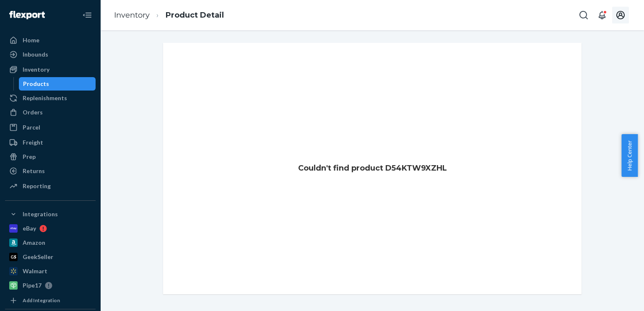 This screenshot has width=644, height=311. What do you see at coordinates (36, 69) in the screenshot?
I see `div: Inventory` at bounding box center [36, 69].